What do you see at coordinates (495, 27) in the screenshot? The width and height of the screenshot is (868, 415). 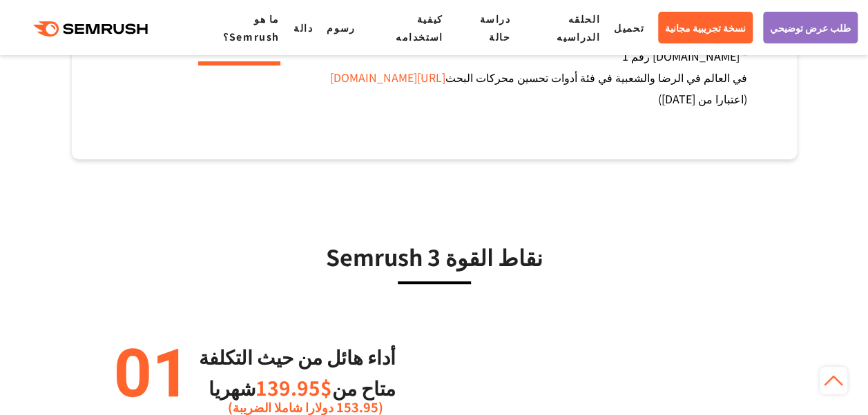 I see `a: دراسة حالة` at bounding box center [495, 27].